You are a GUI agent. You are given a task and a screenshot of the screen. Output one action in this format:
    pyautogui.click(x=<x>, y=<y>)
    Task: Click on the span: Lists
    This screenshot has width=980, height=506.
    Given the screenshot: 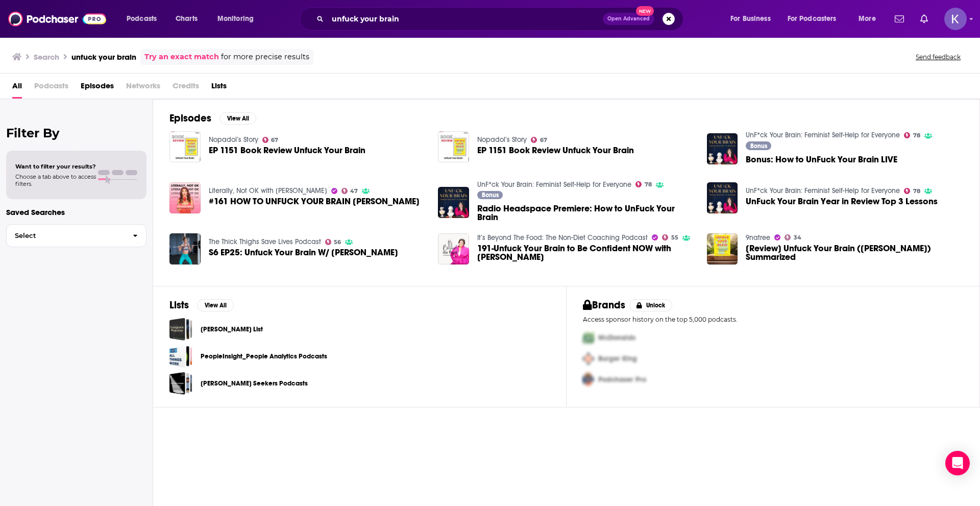 What is the action you would take?
    pyautogui.click(x=219, y=88)
    